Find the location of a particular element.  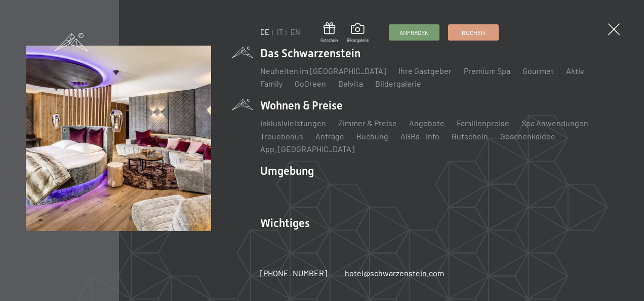

span: Anfragen is located at coordinates (414, 33).